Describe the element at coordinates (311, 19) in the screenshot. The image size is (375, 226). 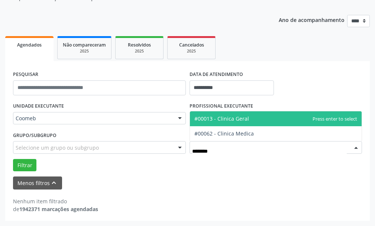
I see `p: Ano de acompanhamento` at that location.